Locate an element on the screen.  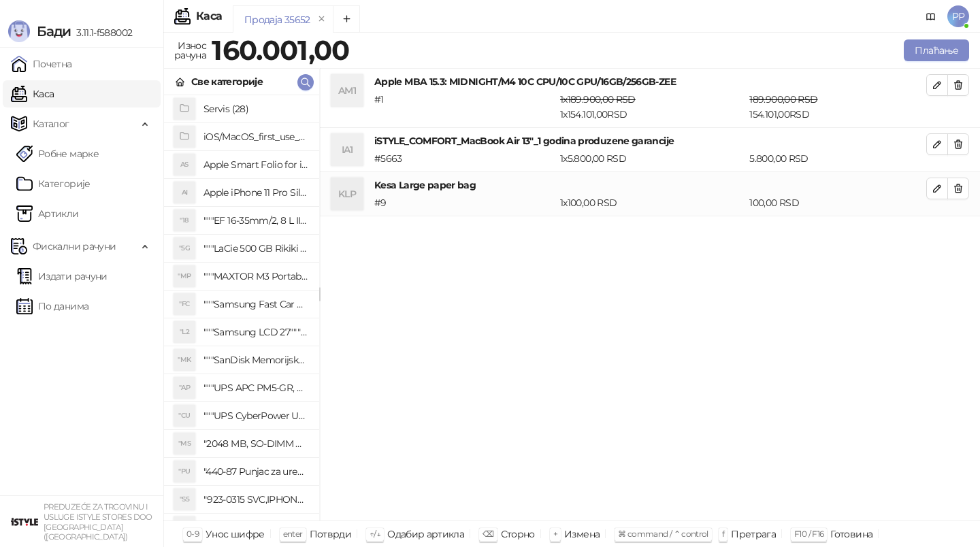
div: Одабир артикла is located at coordinates (425, 534).